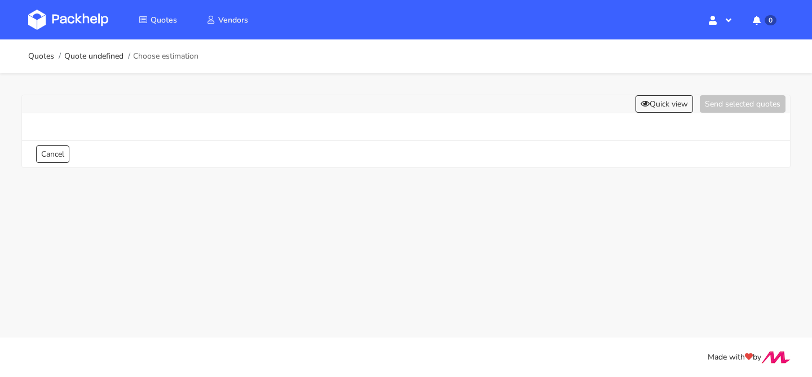  What do you see at coordinates (664, 104) in the screenshot?
I see `button: Quick view` at bounding box center [664, 104].